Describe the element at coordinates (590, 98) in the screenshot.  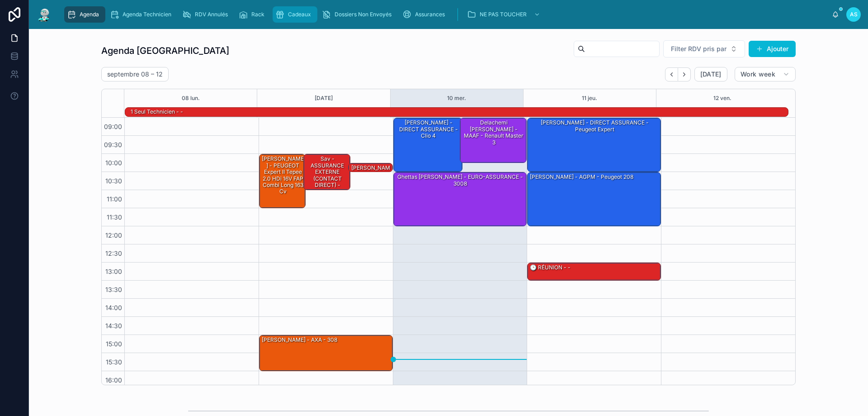
I see `button: 11 jeu.` at that location.